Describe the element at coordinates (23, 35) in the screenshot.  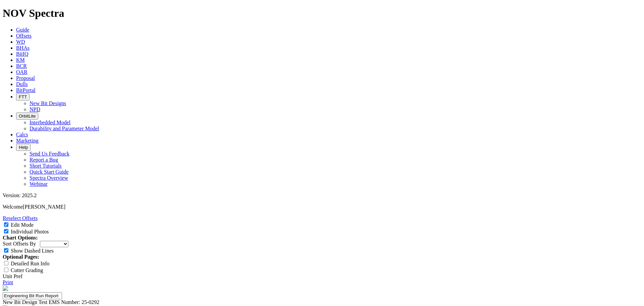
I see `a: Offsets` at that location.